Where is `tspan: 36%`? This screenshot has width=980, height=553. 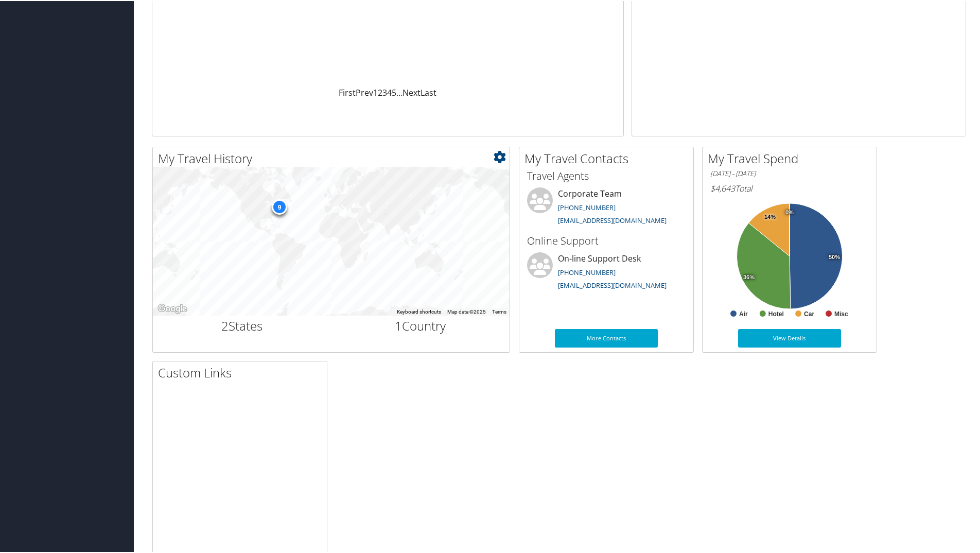
tspan: 36% is located at coordinates (749, 276).